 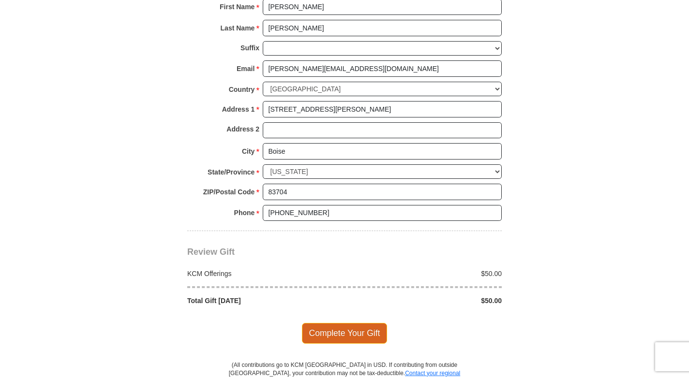 I want to click on strong: Suffix, so click(x=250, y=48).